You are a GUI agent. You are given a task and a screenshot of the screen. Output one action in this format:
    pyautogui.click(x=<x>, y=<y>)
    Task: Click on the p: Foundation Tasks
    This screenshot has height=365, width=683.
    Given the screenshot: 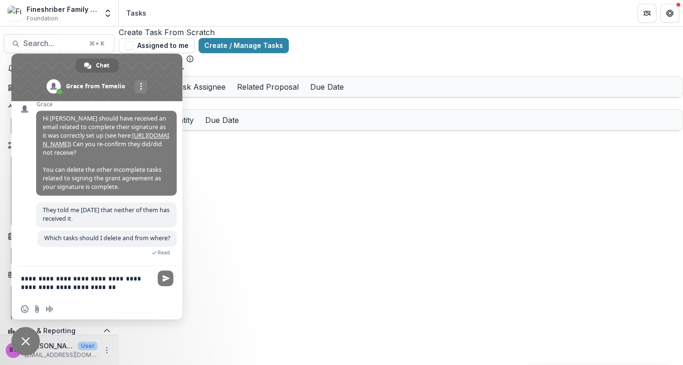 What is the action you would take?
    pyautogui.click(x=151, y=59)
    